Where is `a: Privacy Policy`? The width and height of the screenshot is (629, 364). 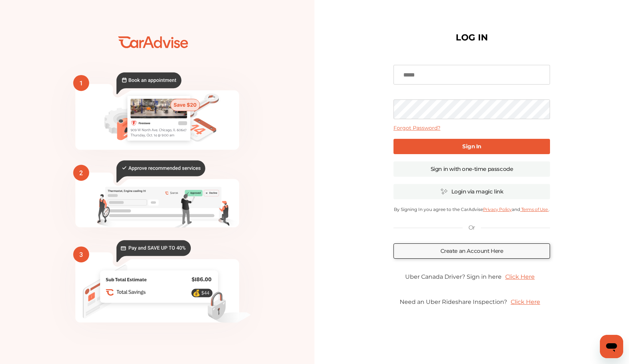 a: Privacy Policy is located at coordinates (497, 209).